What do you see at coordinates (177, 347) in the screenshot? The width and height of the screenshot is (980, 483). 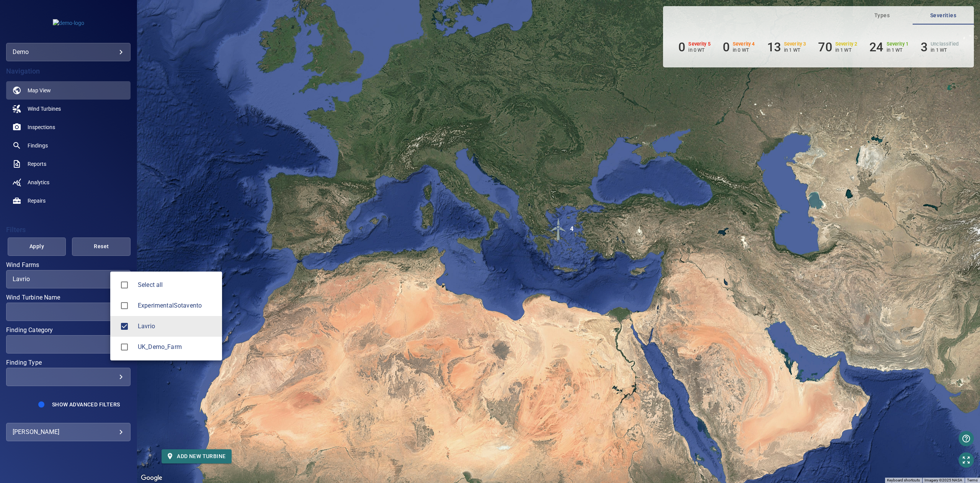 I see `div: Wind Farms UK_Demo_Farm` at bounding box center [177, 347].